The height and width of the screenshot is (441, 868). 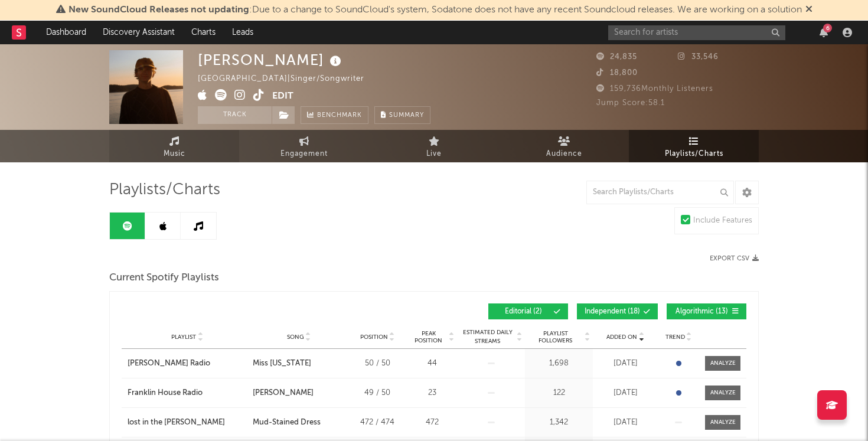 What do you see at coordinates (378, 393) in the screenshot?
I see `div: 49 / 50` at bounding box center [378, 393].